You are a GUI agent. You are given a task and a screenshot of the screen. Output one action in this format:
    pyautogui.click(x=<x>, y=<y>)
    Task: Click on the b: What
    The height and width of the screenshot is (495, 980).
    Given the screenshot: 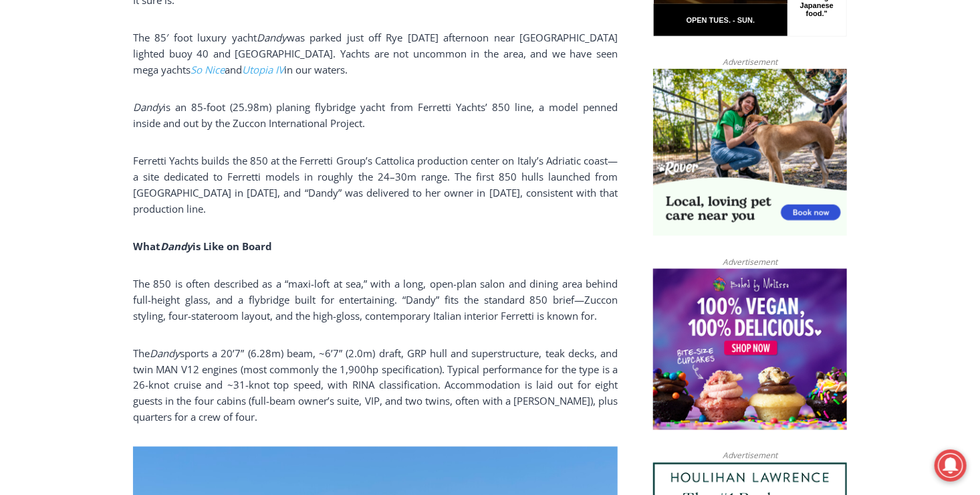 What is the action you would take?
    pyautogui.click(x=147, y=246)
    